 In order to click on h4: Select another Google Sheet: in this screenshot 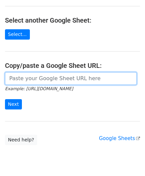, I will do `click(73, 20)`.